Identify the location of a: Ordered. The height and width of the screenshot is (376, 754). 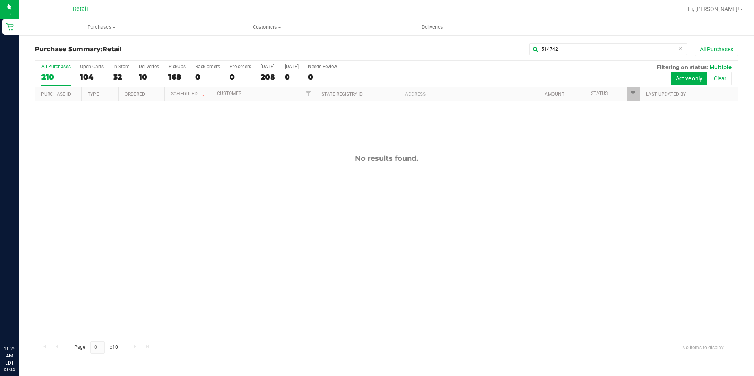
(135, 94).